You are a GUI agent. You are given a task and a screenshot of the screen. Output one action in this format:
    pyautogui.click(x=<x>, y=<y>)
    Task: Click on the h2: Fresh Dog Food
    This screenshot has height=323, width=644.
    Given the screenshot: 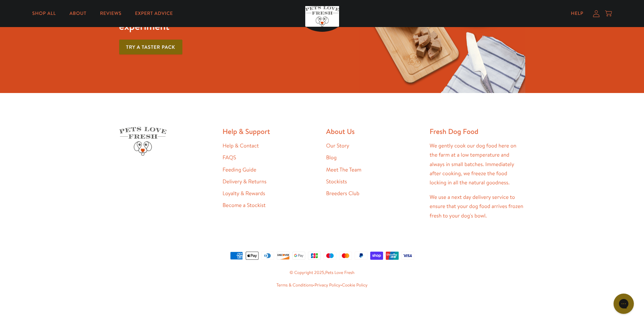 What is the action you would take?
    pyautogui.click(x=477, y=131)
    